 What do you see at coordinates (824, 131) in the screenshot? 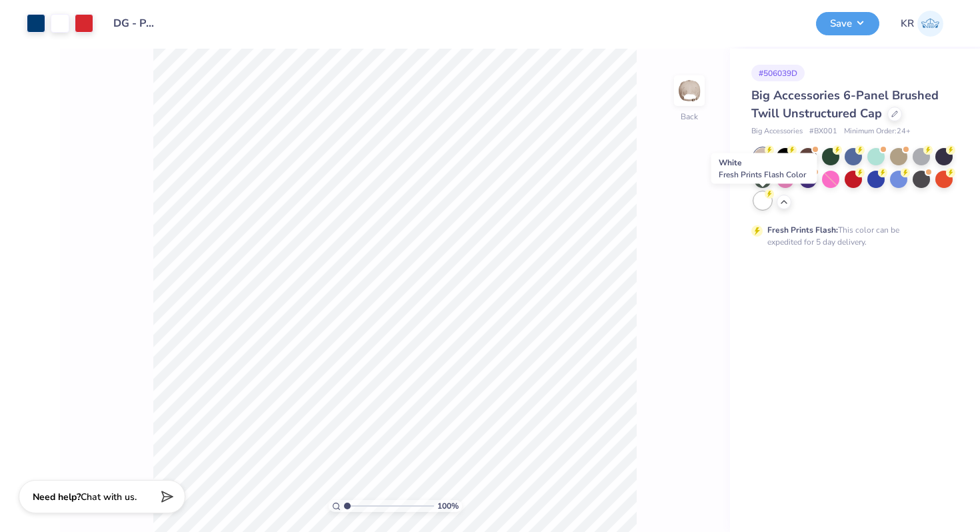
I see `span: # BX001` at bounding box center [824, 131].